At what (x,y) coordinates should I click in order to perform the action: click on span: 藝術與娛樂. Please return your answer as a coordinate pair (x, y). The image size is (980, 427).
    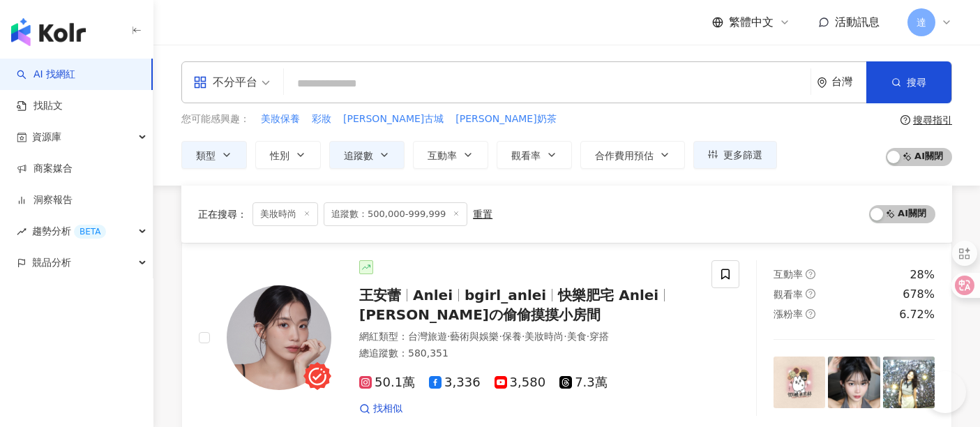
    Looking at the image, I should click on (474, 336).